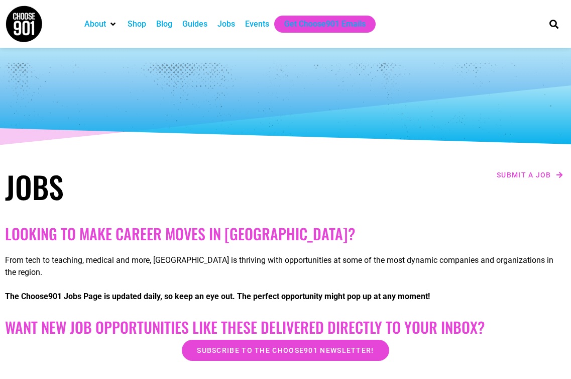  I want to click on strong: The Choose901 Jobs Page is updated daily, so keep an eye out. The perfect opportunity might pop u..., so click(218, 296).